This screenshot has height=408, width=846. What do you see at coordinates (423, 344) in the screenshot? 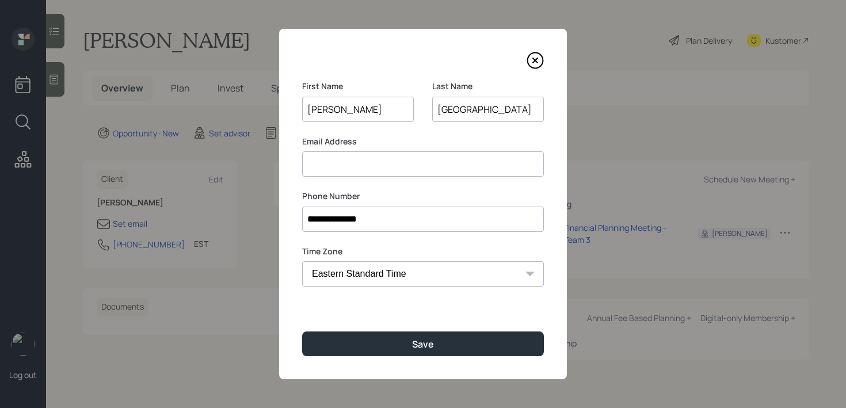
I see `button: Save` at bounding box center [423, 344].